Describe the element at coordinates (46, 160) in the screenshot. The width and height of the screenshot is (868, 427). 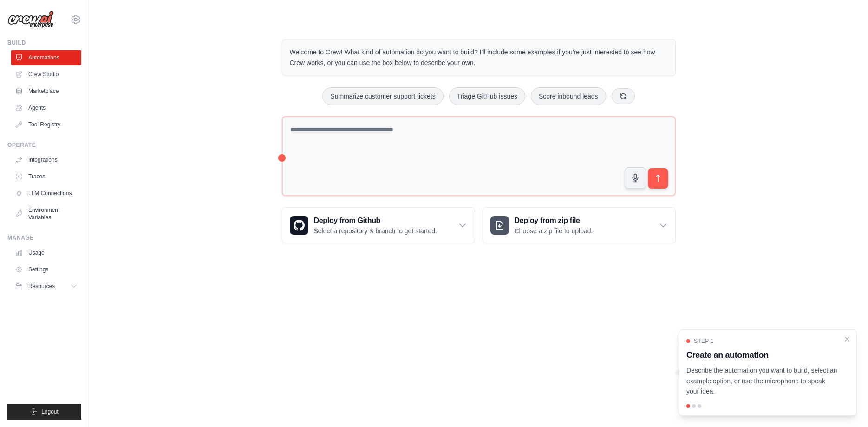
I see `a: Integrations` at that location.